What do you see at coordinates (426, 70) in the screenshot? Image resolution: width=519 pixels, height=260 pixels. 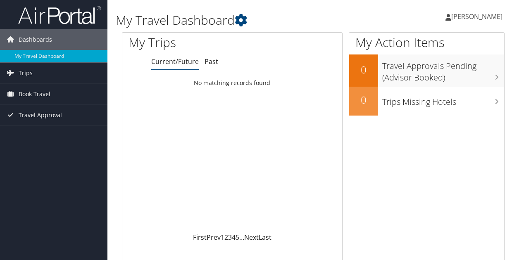 I see `a: 0Travel Approvals Pending (Advisor Booked)` at bounding box center [426, 70].